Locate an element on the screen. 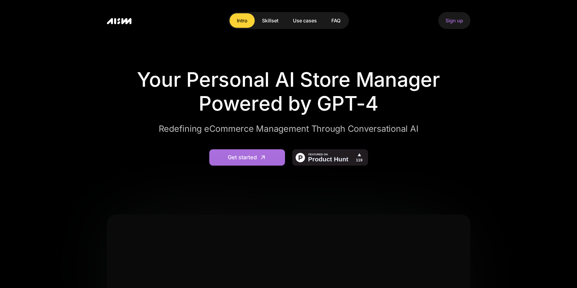  a: Intro is located at coordinates (242, 21).